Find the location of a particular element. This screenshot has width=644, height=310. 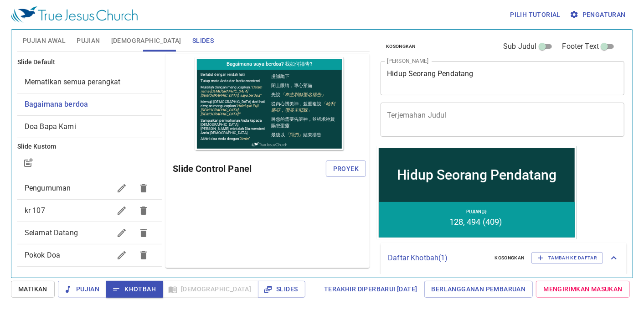

p: 虔誠跪下 is located at coordinates (109, 19).